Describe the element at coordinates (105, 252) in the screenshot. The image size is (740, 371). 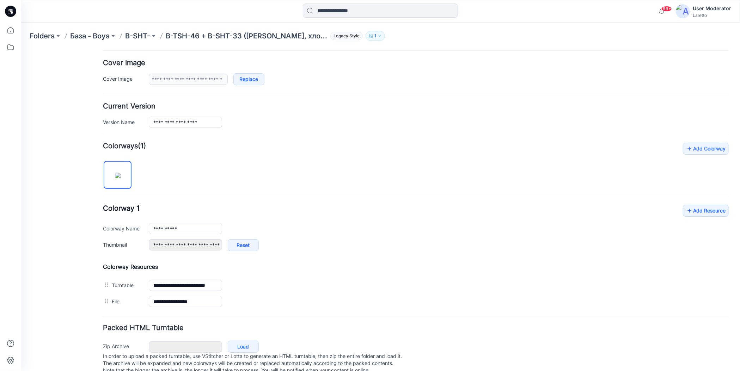
I see `label: File` at that location.